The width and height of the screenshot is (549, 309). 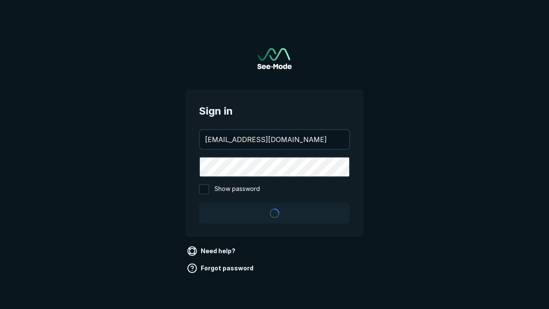 I want to click on a: Go to sign in, so click(x=275, y=58).